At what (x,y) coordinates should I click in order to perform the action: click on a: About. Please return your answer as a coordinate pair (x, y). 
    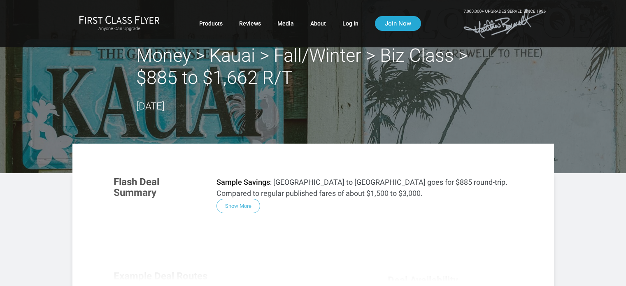
    Looking at the image, I should click on (318, 23).